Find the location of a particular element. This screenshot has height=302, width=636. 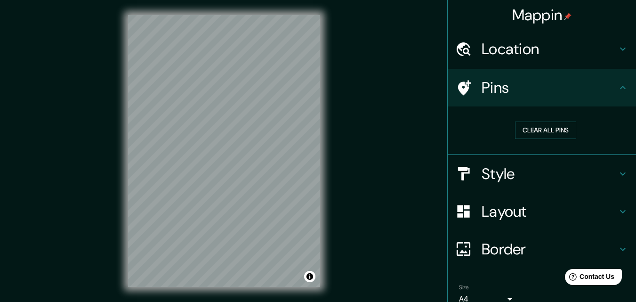

div: Layout is located at coordinates (542, 212).